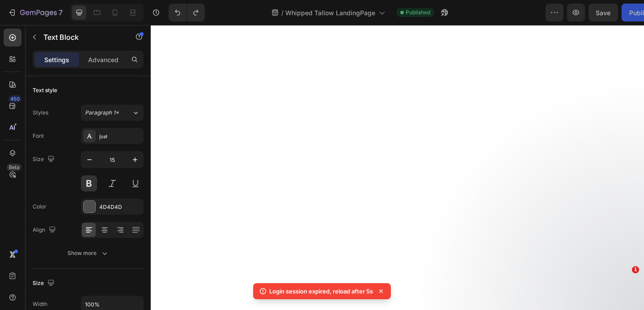 This screenshot has width=644, height=310. Describe the element at coordinates (112, 113) in the screenshot. I see `button: Paragraph 1*` at that location.